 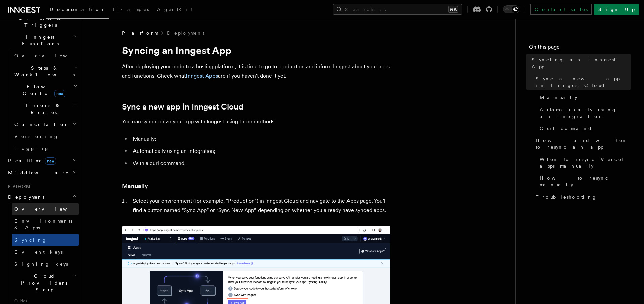 I want to click on div: Inngest Functions, so click(x=42, y=102).